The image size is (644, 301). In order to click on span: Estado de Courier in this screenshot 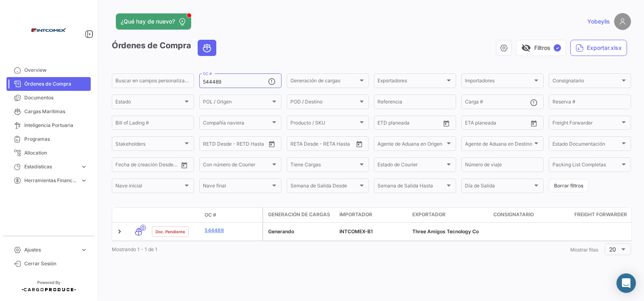, I will do `click(411, 166)`.